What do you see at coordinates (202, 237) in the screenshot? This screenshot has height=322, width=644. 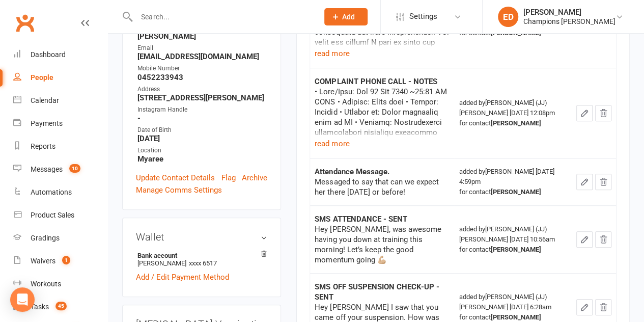 I see `h3: Wallet` at bounding box center [202, 237].